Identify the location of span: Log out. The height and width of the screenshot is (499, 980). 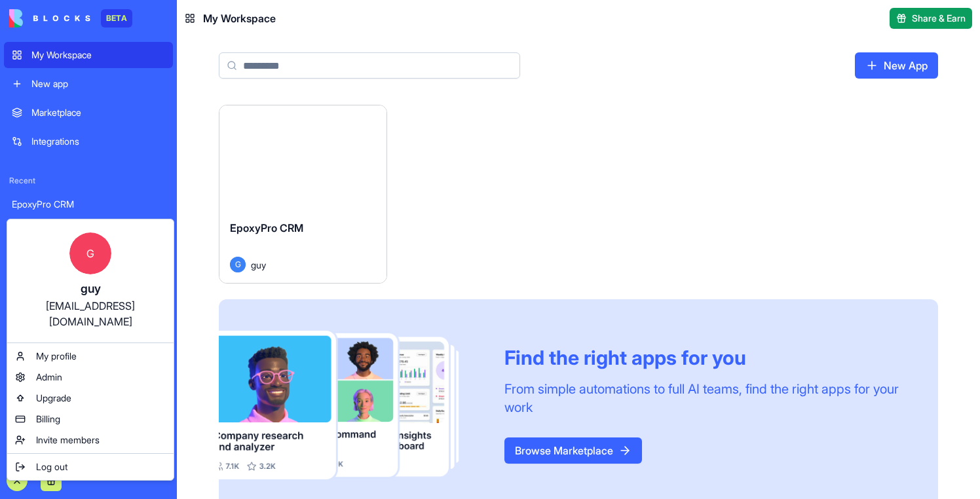
(52, 467).